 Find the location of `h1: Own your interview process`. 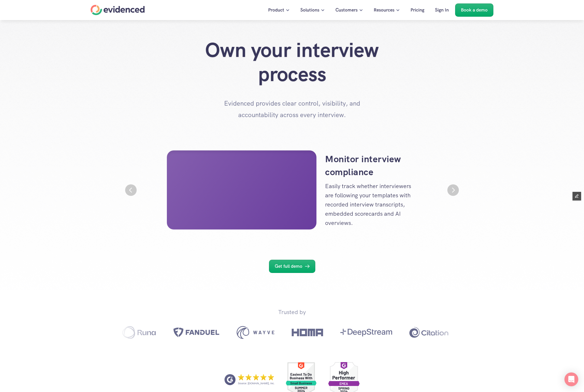

h1: Own your interview process is located at coordinates (292, 62).